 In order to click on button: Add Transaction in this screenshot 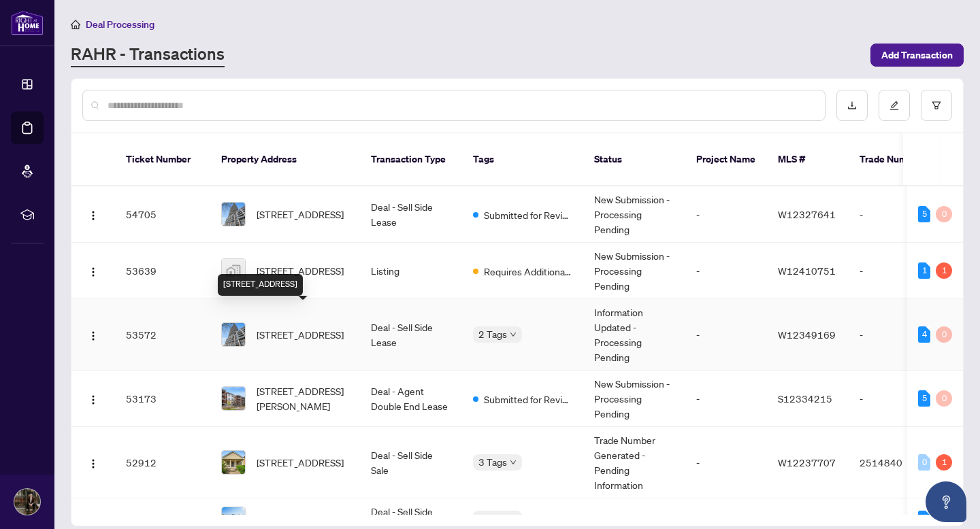, I will do `click(916, 55)`.